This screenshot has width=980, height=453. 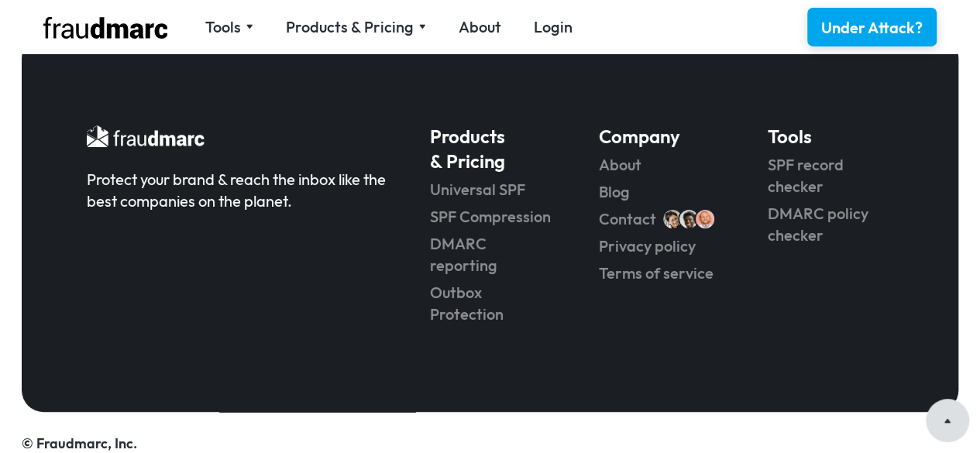 What do you see at coordinates (79, 443) in the screenshot?
I see `a: © Fraudmarc, Inc.` at bounding box center [79, 443].